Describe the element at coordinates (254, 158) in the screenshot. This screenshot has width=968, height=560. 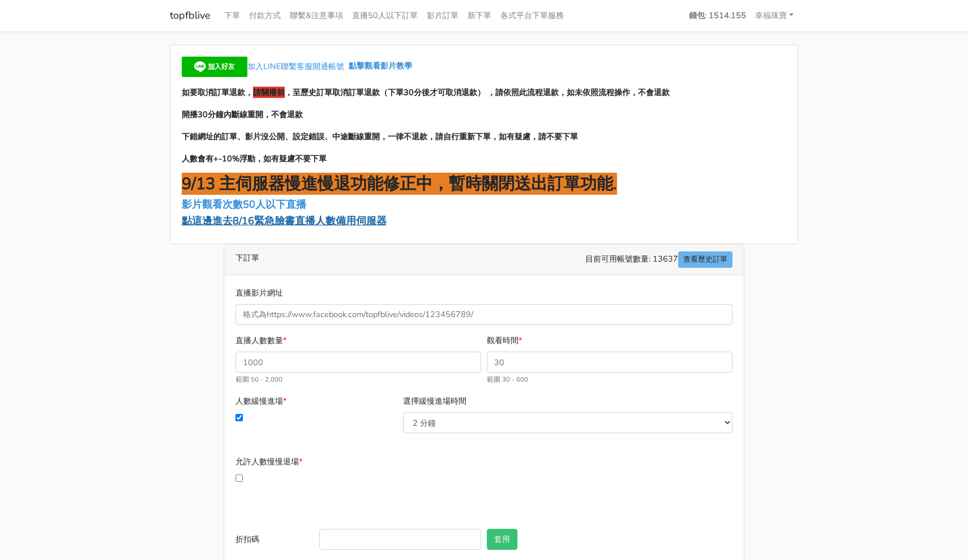
I see `span: 人數會有+-10%浮動，如有疑慮不要下單` at that location.